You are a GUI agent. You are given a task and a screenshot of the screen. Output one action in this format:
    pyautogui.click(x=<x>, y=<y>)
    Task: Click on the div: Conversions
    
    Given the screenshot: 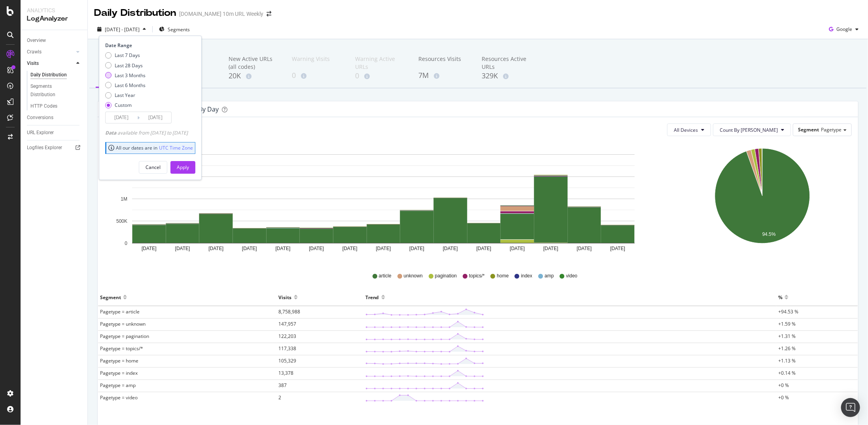 What is the action you would take?
    pyautogui.click(x=40, y=118)
    